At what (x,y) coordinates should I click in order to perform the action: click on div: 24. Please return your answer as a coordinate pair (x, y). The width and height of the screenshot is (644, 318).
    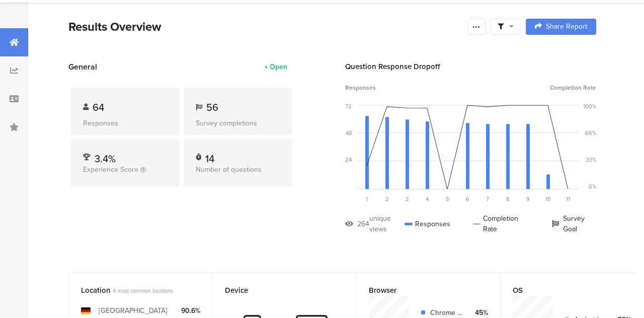
    Looking at the image, I should click on (348, 159).